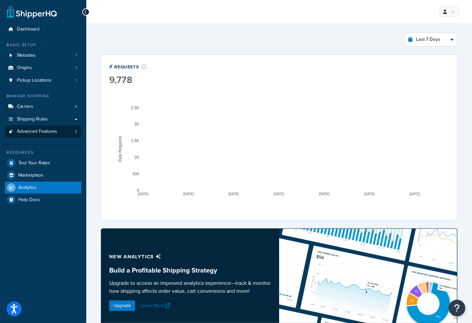 The width and height of the screenshot is (472, 323). What do you see at coordinates (43, 68) in the screenshot?
I see `li: Origins` at bounding box center [43, 68].